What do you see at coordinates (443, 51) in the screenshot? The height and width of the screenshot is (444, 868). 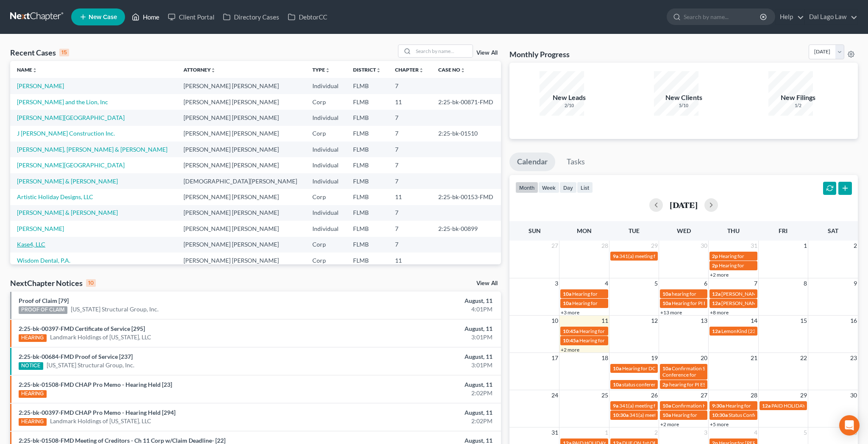 I see `input: Search by name...` at bounding box center [443, 51].